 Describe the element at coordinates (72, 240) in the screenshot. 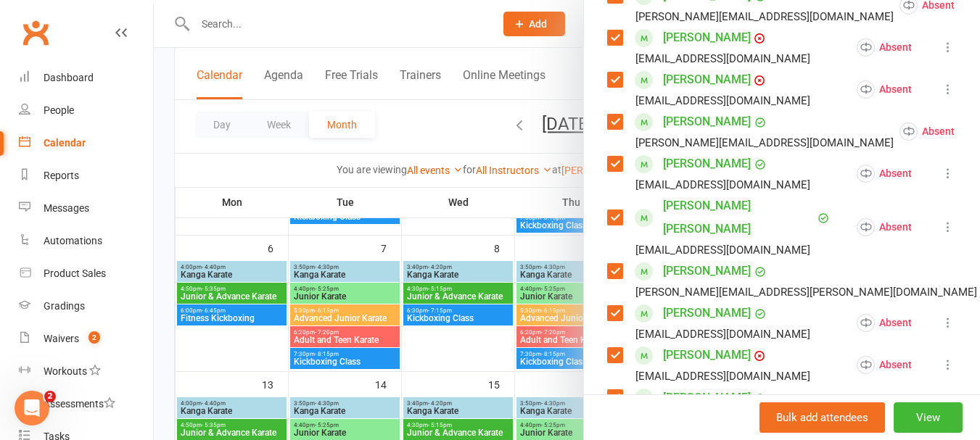

I see `div: Automations` at that location.